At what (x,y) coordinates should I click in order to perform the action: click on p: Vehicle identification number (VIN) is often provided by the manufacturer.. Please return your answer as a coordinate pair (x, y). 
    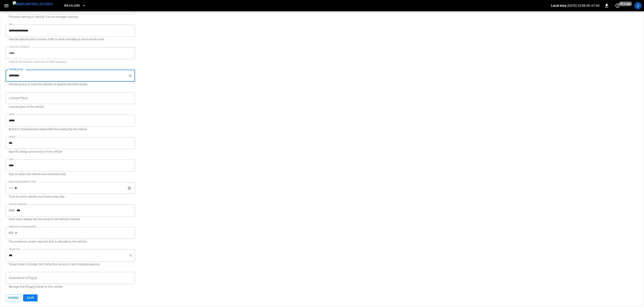
    Looking at the image, I should click on (70, 40).